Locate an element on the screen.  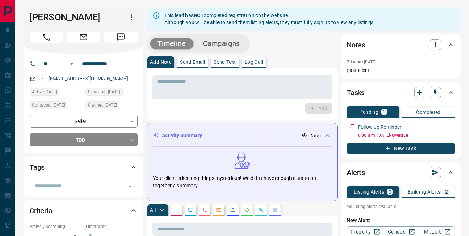
strong: NOT is located at coordinates (199, 15).